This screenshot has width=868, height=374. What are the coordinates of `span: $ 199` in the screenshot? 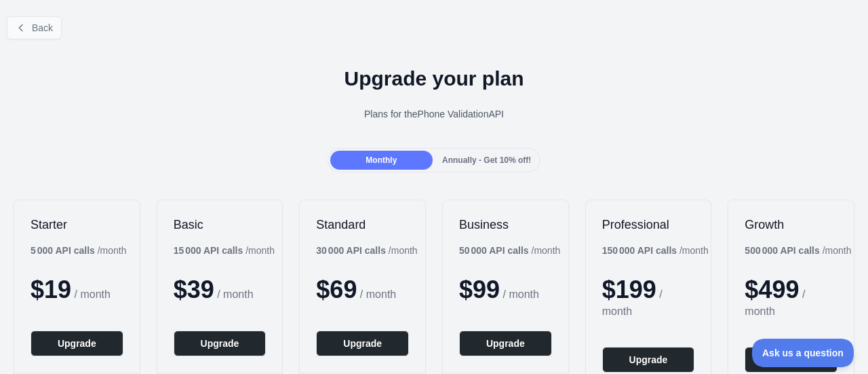 It's located at (630, 289).